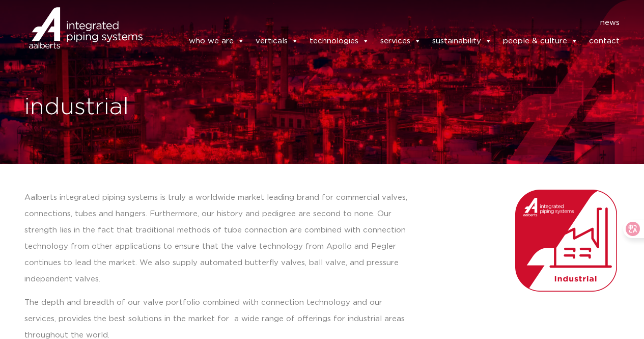 The height and width of the screenshot is (339, 644). Describe the element at coordinates (566, 240) in the screenshot. I see `img: Aalberts_IPS_icon_industrial_rgb` at that location.